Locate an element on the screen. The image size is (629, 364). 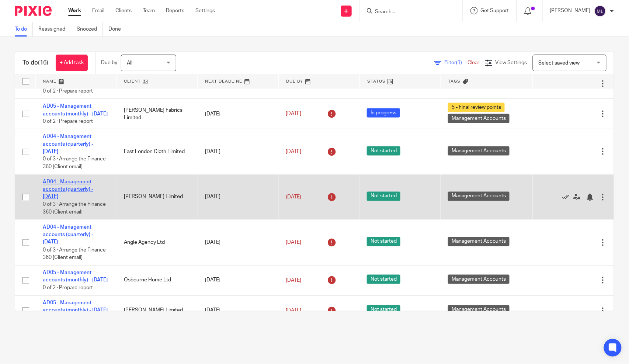
a: Email is located at coordinates (98, 11).